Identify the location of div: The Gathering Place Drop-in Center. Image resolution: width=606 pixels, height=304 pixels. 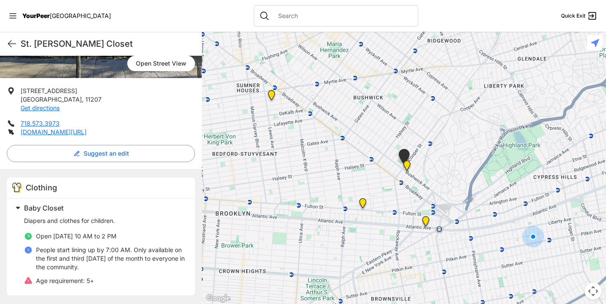
(426, 223).